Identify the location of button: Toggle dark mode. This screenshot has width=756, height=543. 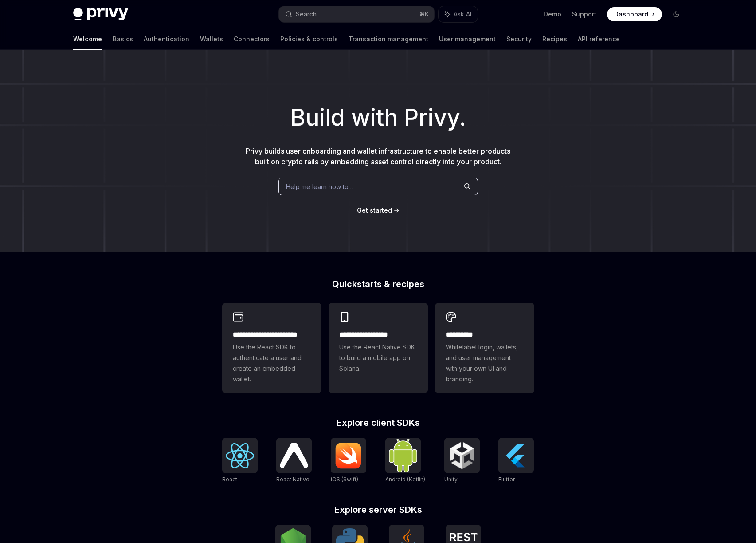
(676, 14).